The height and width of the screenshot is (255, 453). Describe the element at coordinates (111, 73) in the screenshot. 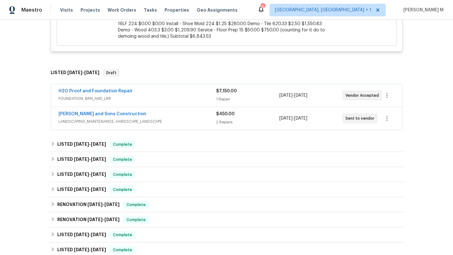

I see `span: Draft` at that location.